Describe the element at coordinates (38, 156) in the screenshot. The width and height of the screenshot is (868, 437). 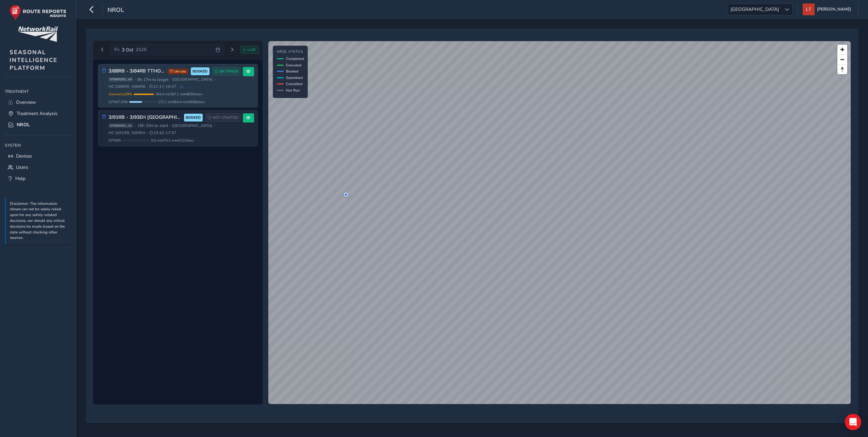
I see `a: Devices` at that location.